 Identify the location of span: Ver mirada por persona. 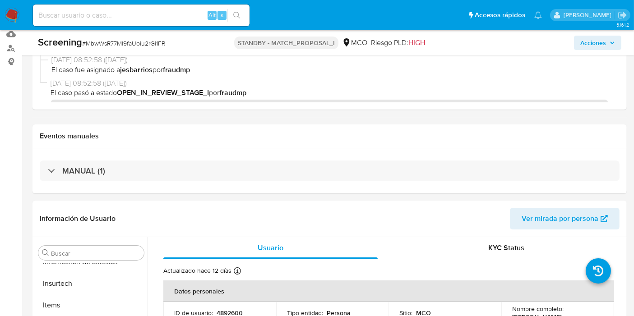
(560, 219).